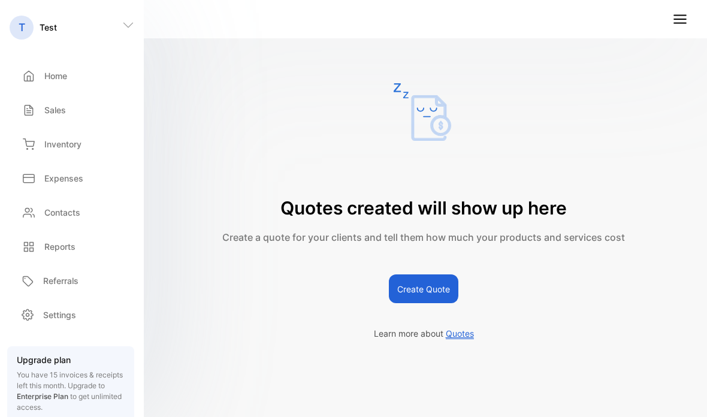 The width and height of the screenshot is (707, 417). What do you see at coordinates (63, 178) in the screenshot?
I see `p: Expenses` at bounding box center [63, 178].